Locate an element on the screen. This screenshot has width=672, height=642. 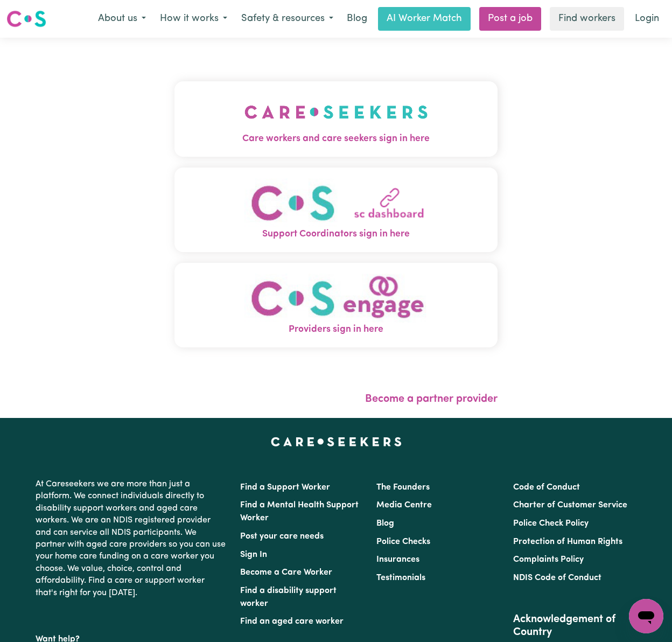
button: Providers sign in here is located at coordinates (336, 305).